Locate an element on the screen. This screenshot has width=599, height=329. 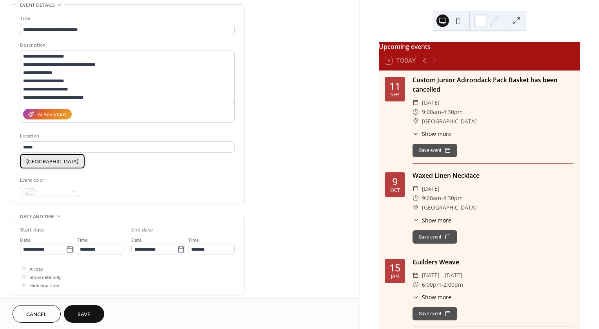
div: AI Assistant is located at coordinates (52, 115).